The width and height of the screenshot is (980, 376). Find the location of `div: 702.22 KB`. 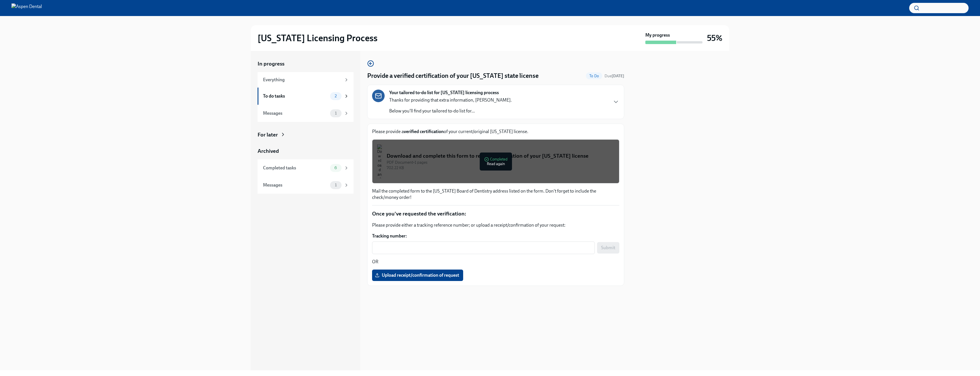

div: 702.22 KB is located at coordinates (501, 167).